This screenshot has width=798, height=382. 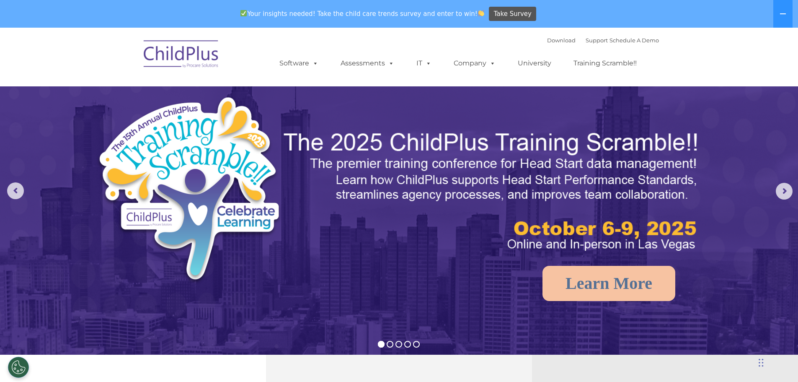 I want to click on a: Assessments, so click(x=367, y=63).